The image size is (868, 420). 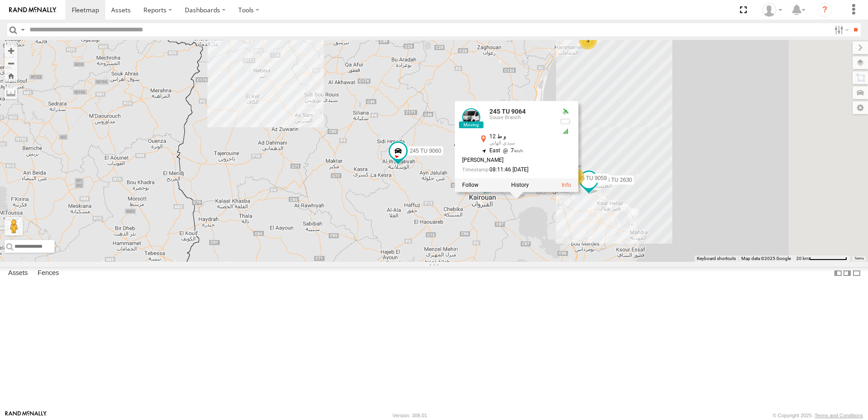 What do you see at coordinates (495, 150) in the screenshot?
I see `span: East` at bounding box center [495, 150].